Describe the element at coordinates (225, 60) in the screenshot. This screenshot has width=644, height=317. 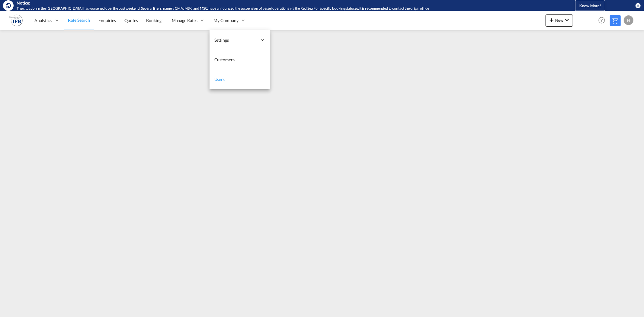
I see `span: Customers` at that location.